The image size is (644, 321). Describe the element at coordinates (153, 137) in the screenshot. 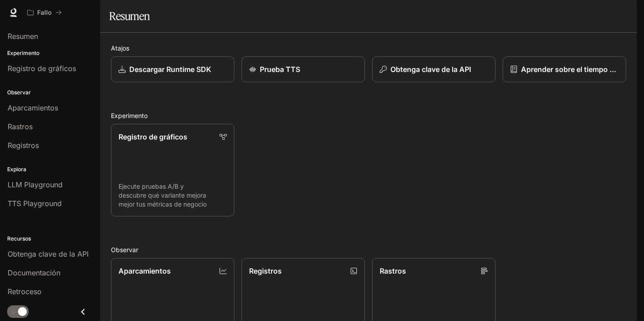

I see `p: Registro de gráficos` at that location.